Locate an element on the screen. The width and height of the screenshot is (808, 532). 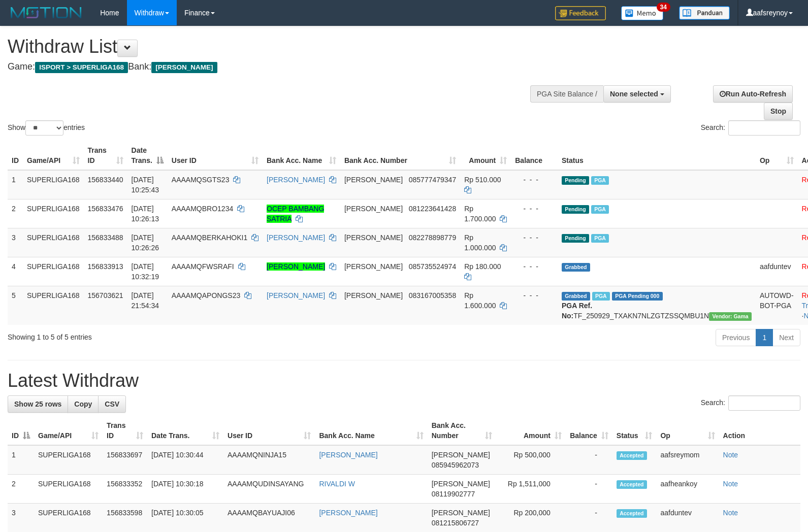
span: 156833488 is located at coordinates (106, 238).